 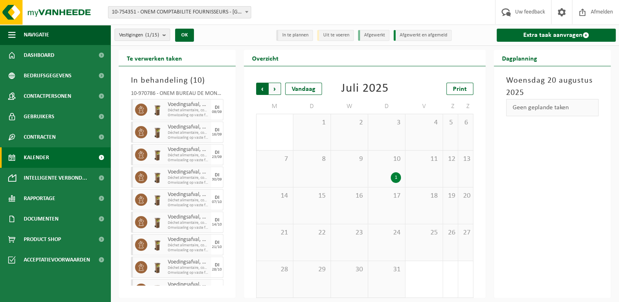 What do you see at coordinates (274, 233) in the screenshot?
I see `span: 21` at bounding box center [274, 233].